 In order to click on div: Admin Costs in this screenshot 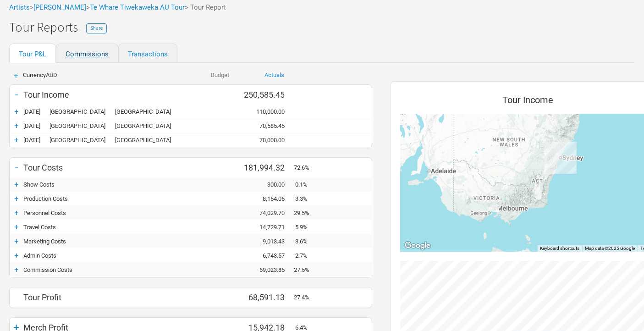, I will do `click(104, 255)`.